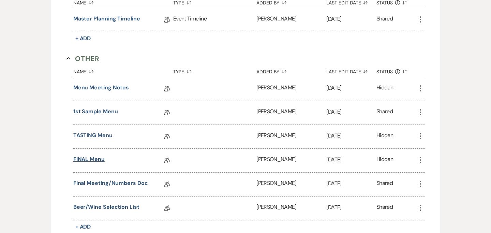 The height and width of the screenshot is (233, 491). What do you see at coordinates (83, 59) in the screenshot?
I see `button: Other` at bounding box center [83, 59].